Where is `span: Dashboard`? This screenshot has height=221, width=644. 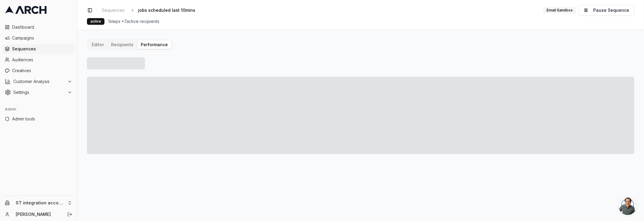 span: Dashboard is located at coordinates (42, 27).